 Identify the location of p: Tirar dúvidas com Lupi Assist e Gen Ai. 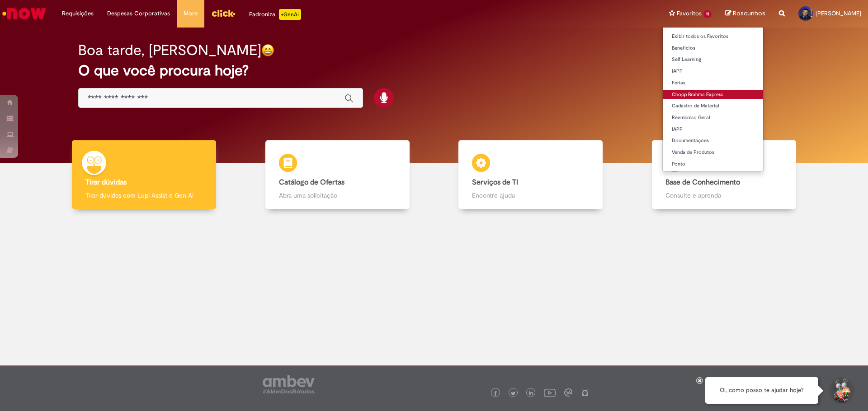
(144, 196).